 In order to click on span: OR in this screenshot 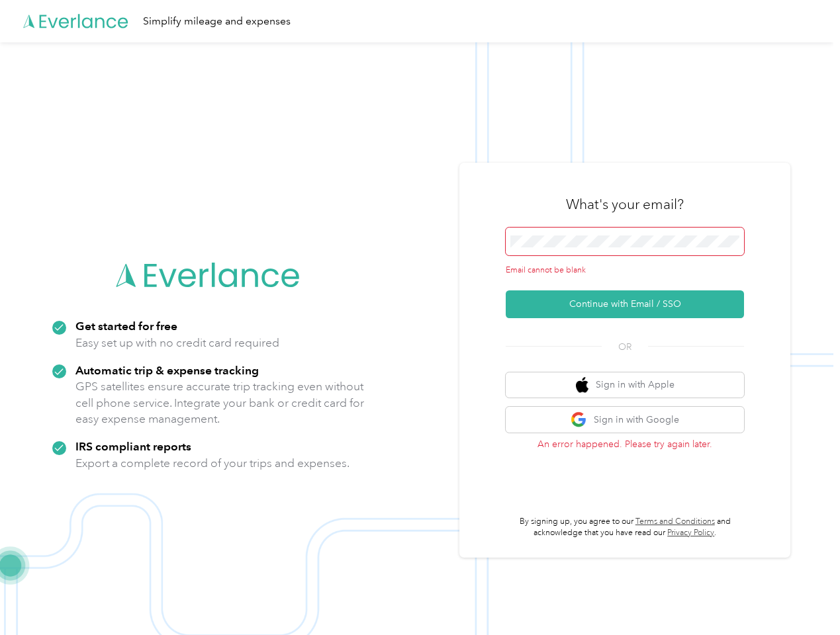, I will do `click(625, 347)`.